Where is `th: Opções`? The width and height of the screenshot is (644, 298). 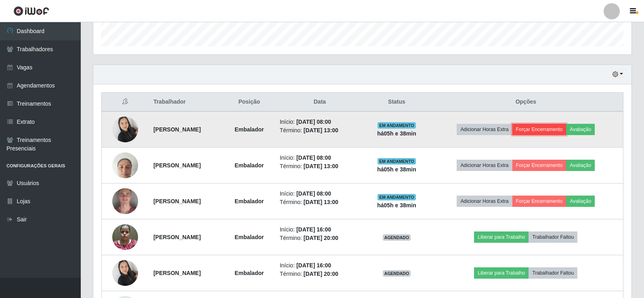 th: Opções is located at coordinates (526, 102).